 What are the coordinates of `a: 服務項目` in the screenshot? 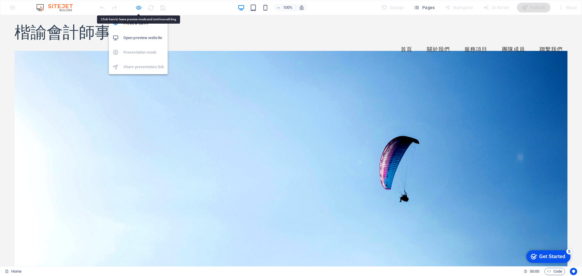 It's located at (476, 35).